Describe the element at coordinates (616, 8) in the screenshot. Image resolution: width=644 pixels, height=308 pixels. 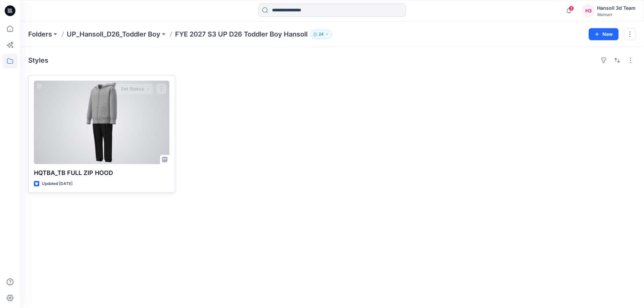
I see `div: Hansoll 3d Team` at that location.